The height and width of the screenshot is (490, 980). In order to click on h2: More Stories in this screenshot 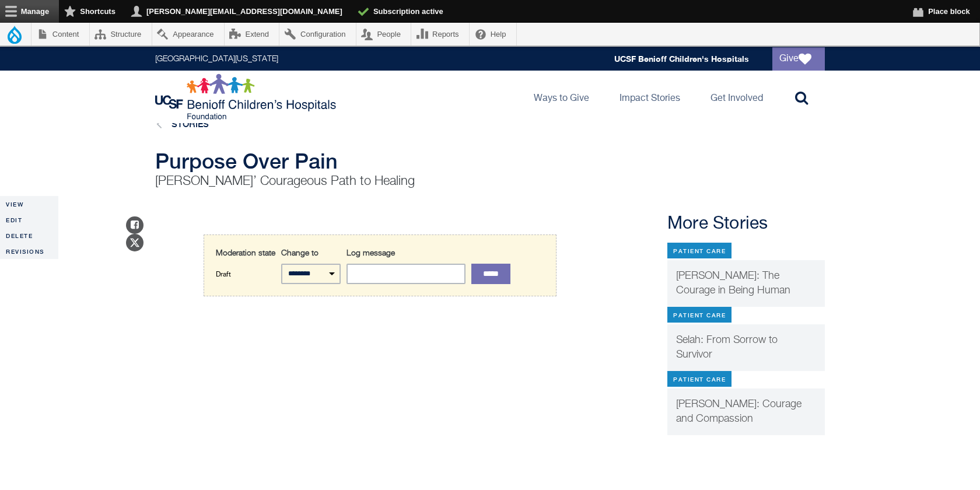, I will do `click(746, 224)`.